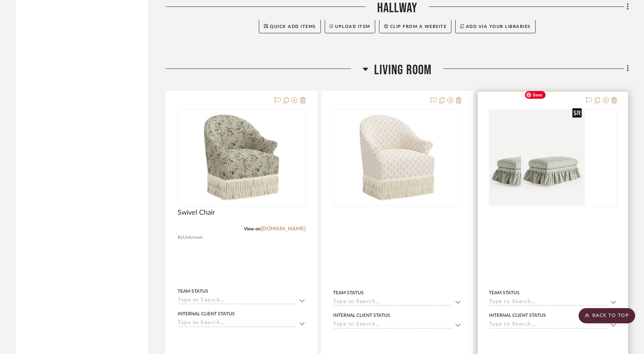 The width and height of the screenshot is (644, 354). Describe the element at coordinates (193, 237) in the screenshot. I see `span: Unknown` at that location.